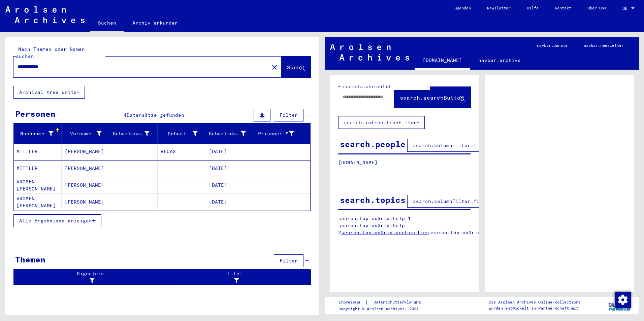 The height and width of the screenshot is (321, 644). What do you see at coordinates (38, 134) in the screenshot?
I see `mat-header-cell: Nachname` at bounding box center [38, 134].